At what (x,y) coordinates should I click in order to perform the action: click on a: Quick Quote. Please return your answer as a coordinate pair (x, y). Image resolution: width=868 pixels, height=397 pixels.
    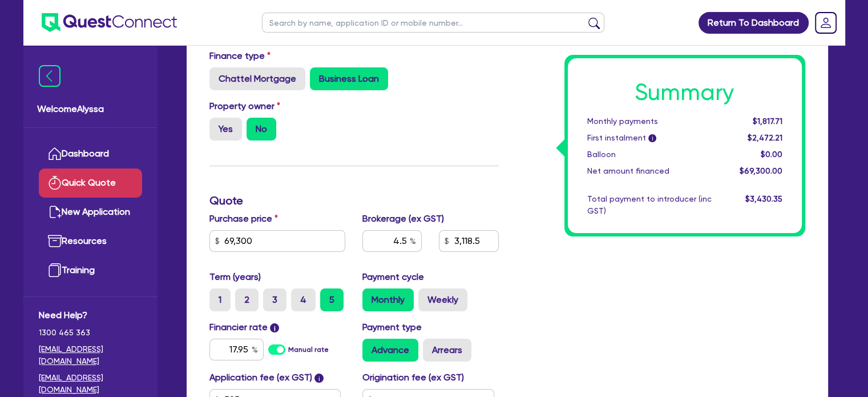
    Looking at the image, I should click on (90, 182).